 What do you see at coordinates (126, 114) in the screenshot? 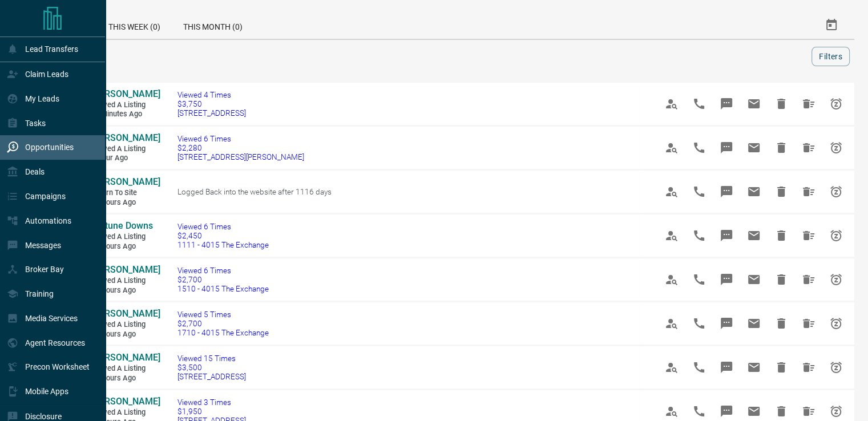
I see `span: 47 minutes ago` at bounding box center [126, 114].